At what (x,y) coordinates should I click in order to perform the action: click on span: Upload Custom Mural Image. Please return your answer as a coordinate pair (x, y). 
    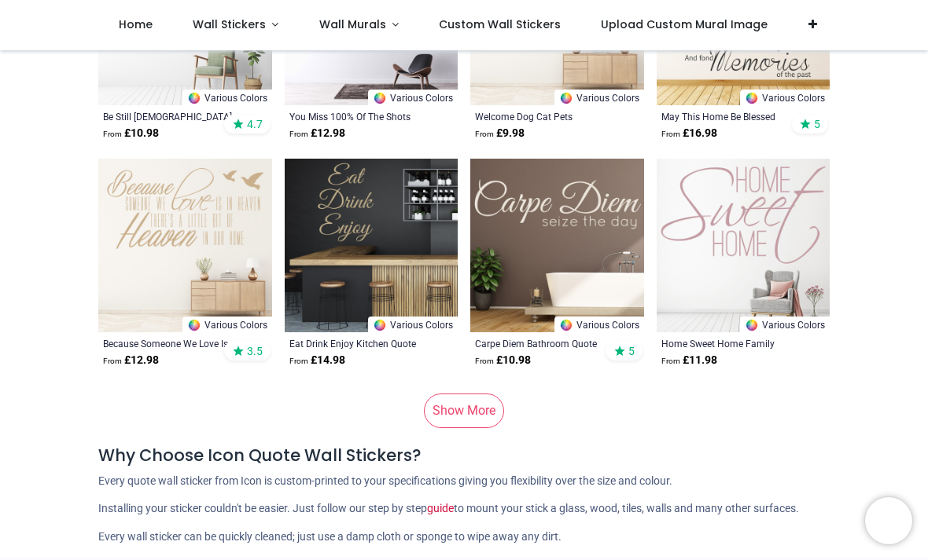
    Looking at the image, I should click on (684, 24).